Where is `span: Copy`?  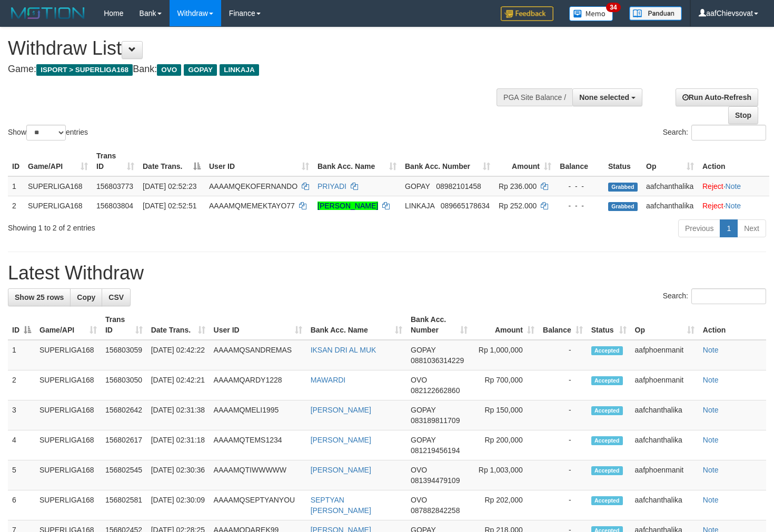
span: Copy is located at coordinates (86, 297).